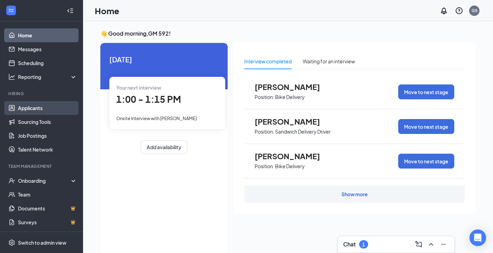 Image resolution: width=493 pixels, height=253 pixels. What do you see at coordinates (12, 181) in the screenshot?
I see `svg: UserCheck` at bounding box center [12, 181].